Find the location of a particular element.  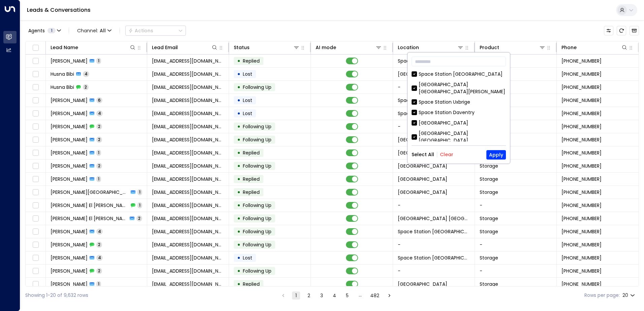

button: Channel:All is located at coordinates (94, 31).